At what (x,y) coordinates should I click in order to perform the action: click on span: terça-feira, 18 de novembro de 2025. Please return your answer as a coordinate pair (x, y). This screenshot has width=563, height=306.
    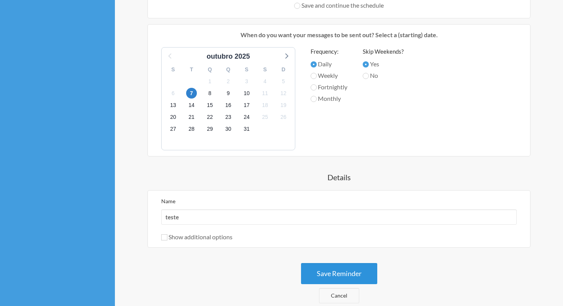
    Looking at the image, I should click on (265, 105).